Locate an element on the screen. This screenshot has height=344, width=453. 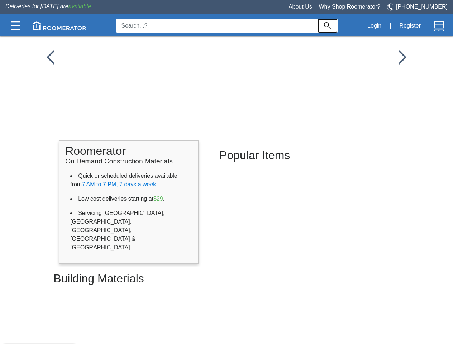
img: Categories.svg is located at coordinates (16, 25).